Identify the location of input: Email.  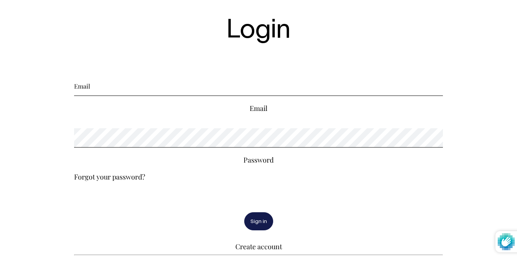
(258, 86).